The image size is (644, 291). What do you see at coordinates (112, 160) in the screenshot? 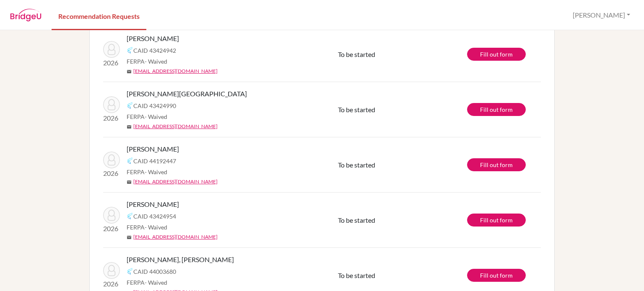
I see `img: Supplice, Jonathan` at bounding box center [112, 160].